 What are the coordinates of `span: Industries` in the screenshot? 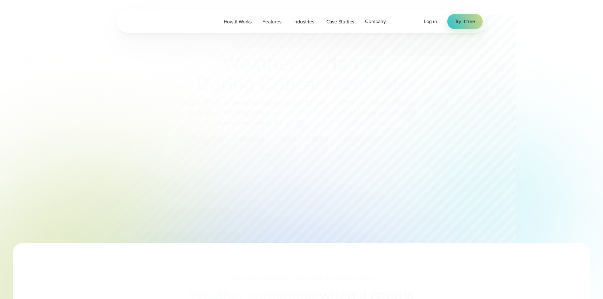 It's located at (304, 22).